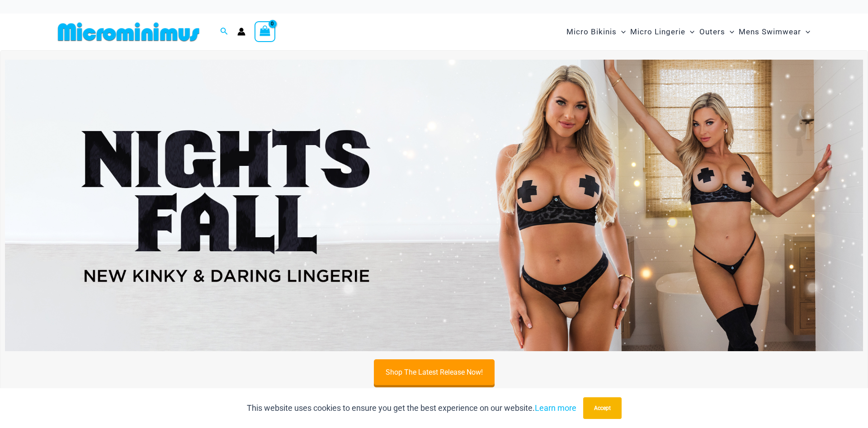  What do you see at coordinates (224, 32) in the screenshot?
I see `a: Search icon link` at bounding box center [224, 32].